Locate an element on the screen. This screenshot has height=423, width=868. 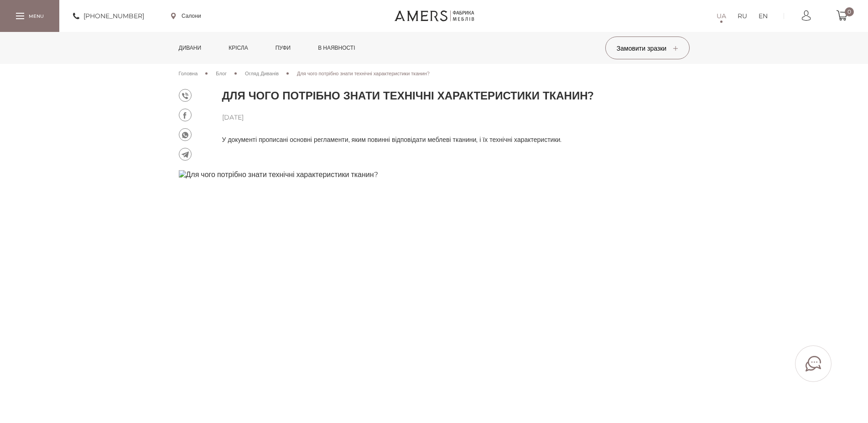
a: Пуфи is located at coordinates (283, 48).